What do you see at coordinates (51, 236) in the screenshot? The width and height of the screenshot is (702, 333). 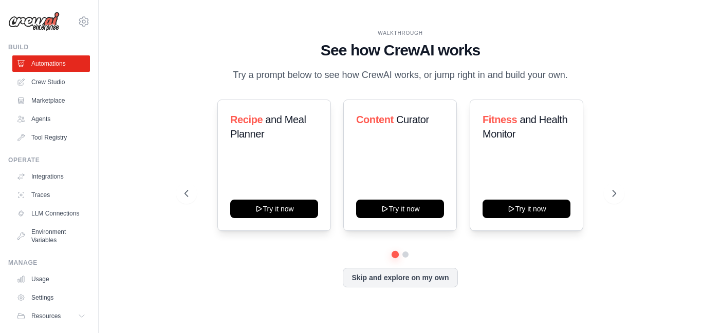 I see `a: Environment Variables` at bounding box center [51, 236].